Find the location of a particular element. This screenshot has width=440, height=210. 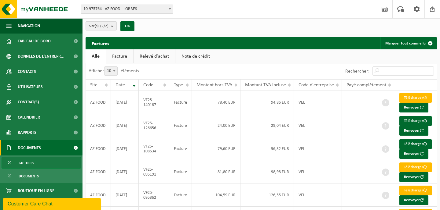

button: Site(s)(2/2) is located at coordinates (101, 26).